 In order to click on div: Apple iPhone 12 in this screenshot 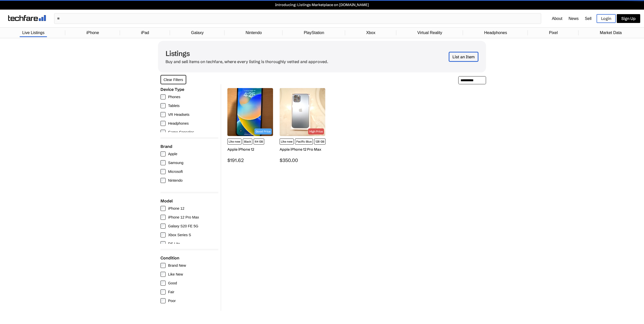, I will do `click(250, 149)`.